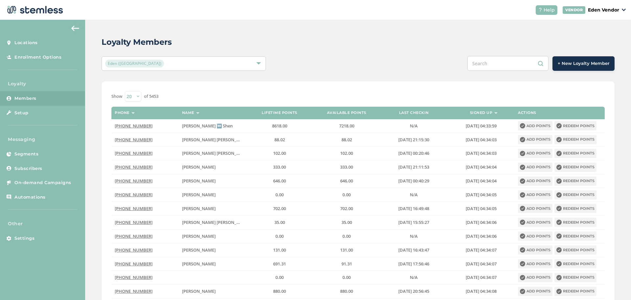 This screenshot has height=300, width=631. Describe the element at coordinates (549, 10) in the screenshot. I see `span: Help` at that location.